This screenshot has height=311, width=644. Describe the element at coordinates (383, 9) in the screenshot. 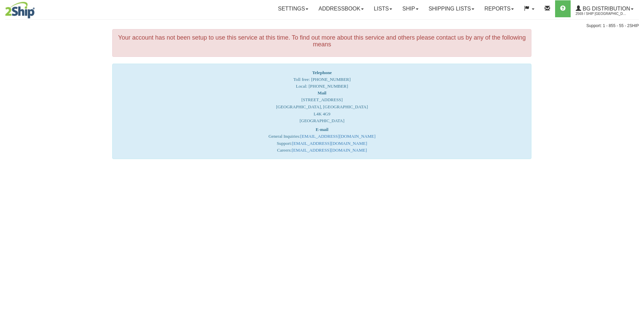

I see `a: Lists` at that location.